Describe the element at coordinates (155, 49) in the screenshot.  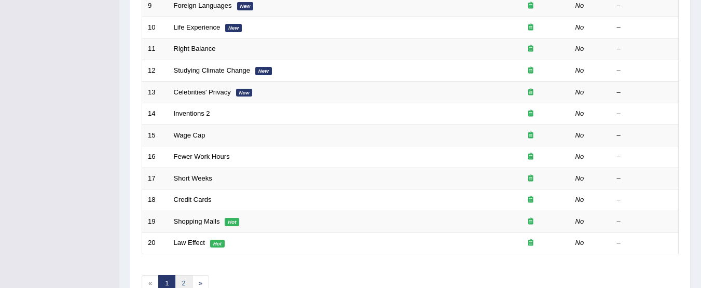
I see `td: 11` at that location.